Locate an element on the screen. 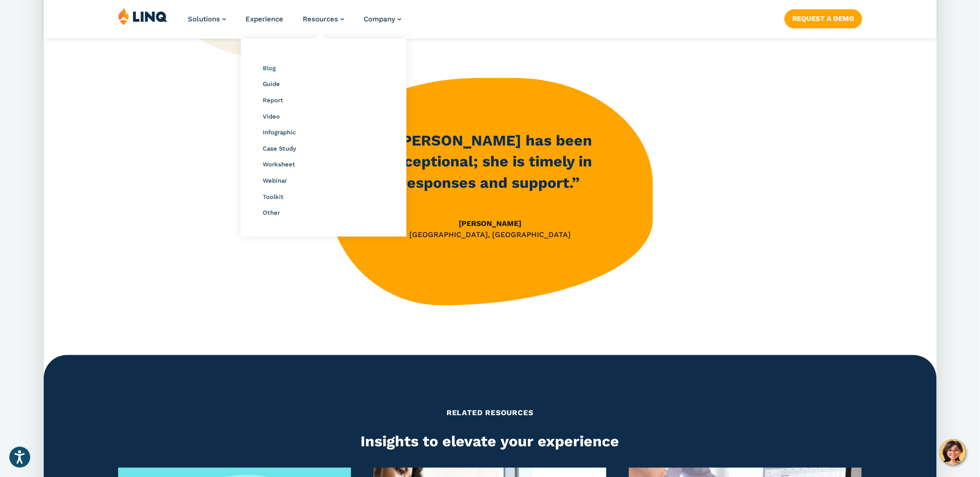 Image resolution: width=980 pixels, height=477 pixels. a: Case Study is located at coordinates (279, 148).